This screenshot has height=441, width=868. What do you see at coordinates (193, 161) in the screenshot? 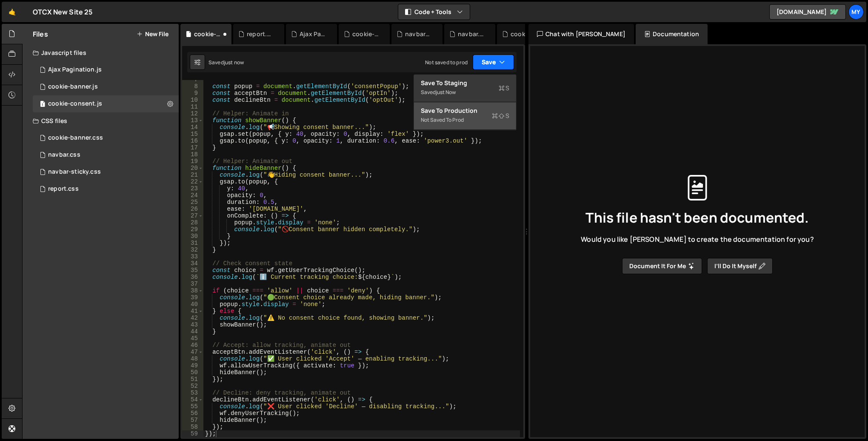
I see `div: 19` at bounding box center [193, 161].